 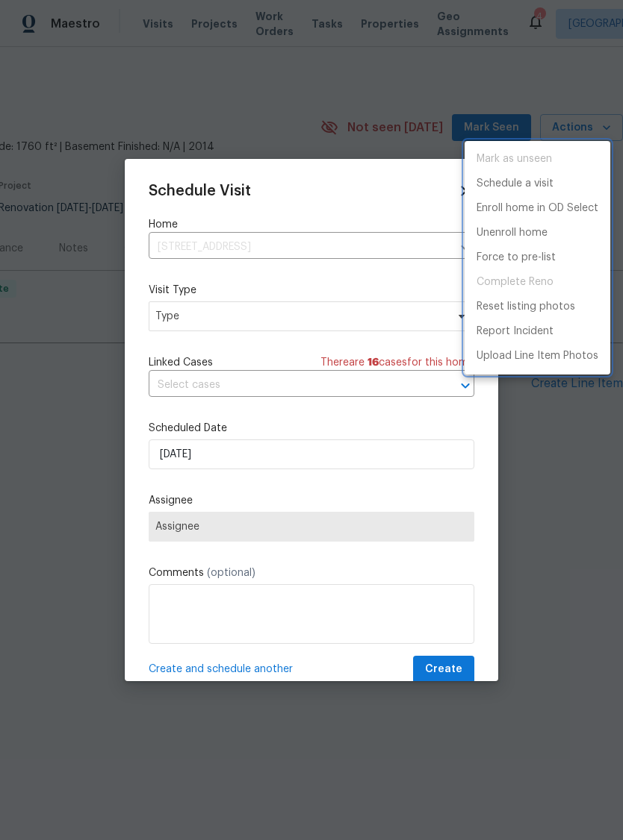 What do you see at coordinates (537, 208) in the screenshot?
I see `p: Enroll home in OD Select` at bounding box center [537, 208].